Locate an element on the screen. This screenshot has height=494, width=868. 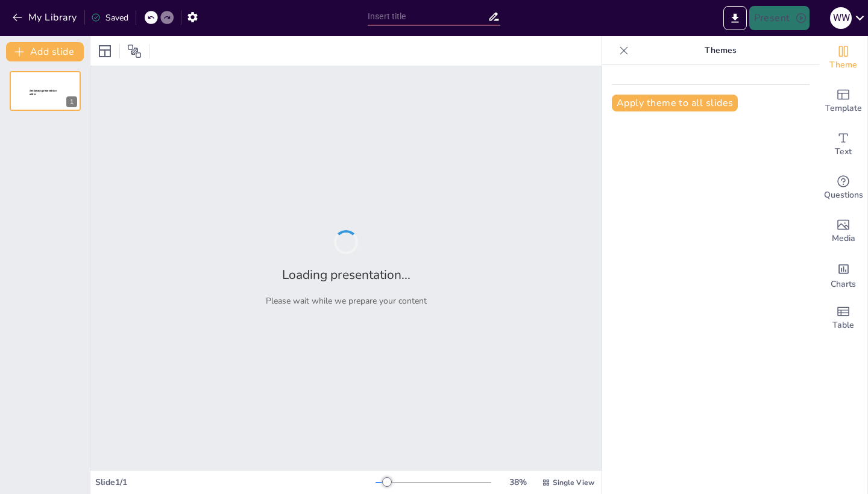
div: w w is located at coordinates (840, 18).